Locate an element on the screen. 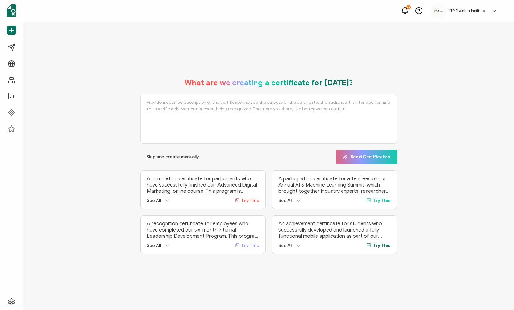  p: A recognition certificate for employees who have completed our six-month internal Leadership Deve... is located at coordinates (203, 230).